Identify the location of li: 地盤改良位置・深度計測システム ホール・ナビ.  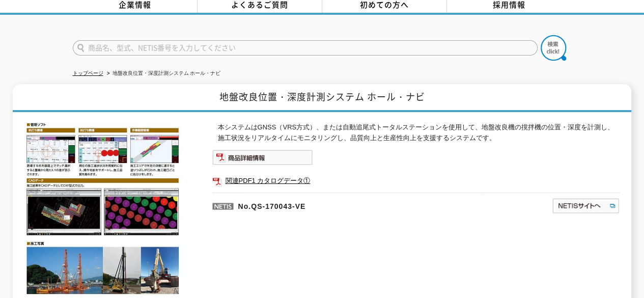
(163, 73).